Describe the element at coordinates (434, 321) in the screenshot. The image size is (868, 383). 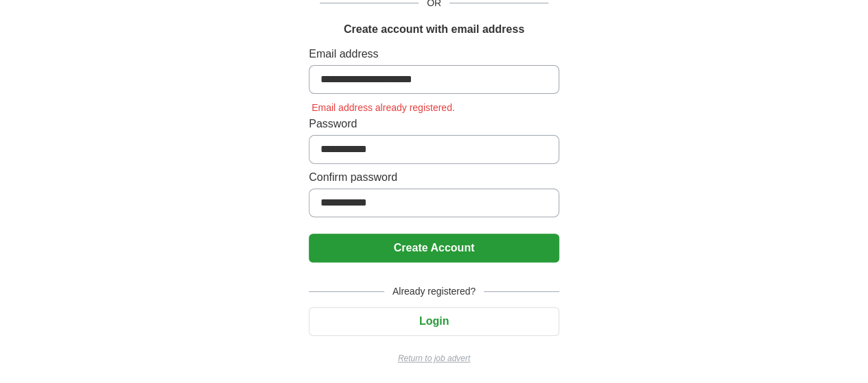
I see `a: Login` at that location.